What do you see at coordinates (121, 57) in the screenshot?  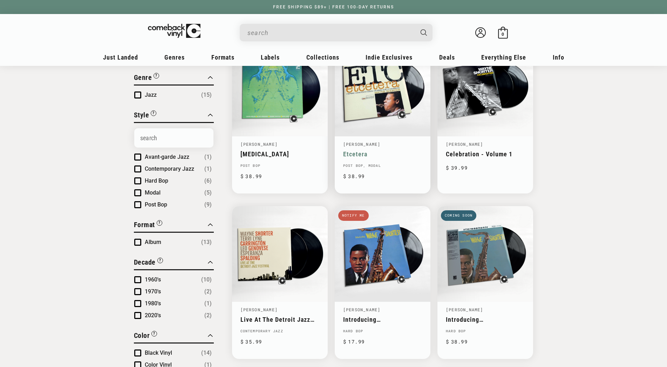 I see `span: Just Landed` at bounding box center [121, 57].